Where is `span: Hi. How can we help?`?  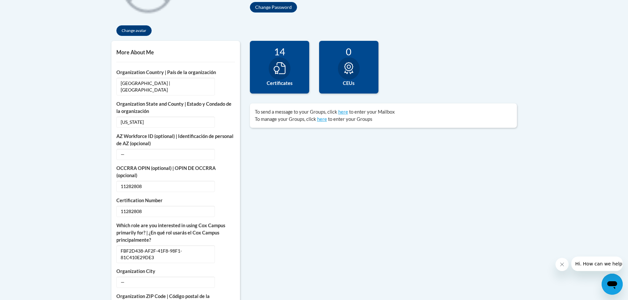 span: Hi. How can we help? is located at coordinates (29, 7).